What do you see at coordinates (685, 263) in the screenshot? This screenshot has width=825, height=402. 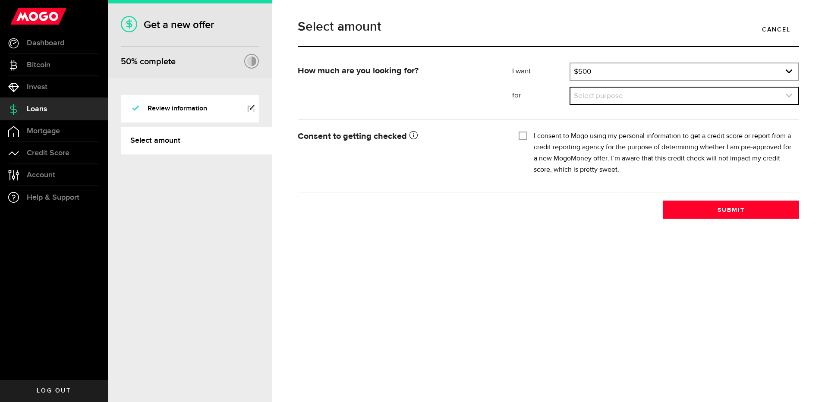 I see `li: Other Purpose` at bounding box center [685, 263].